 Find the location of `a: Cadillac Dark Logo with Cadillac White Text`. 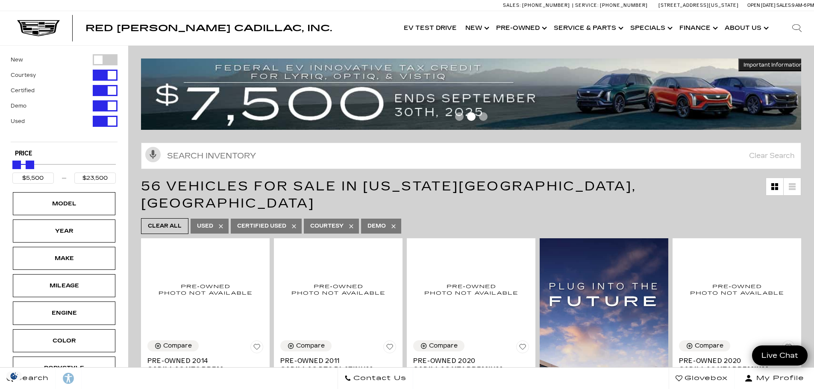

a: Cadillac Dark Logo with Cadillac White Text is located at coordinates (38, 28).